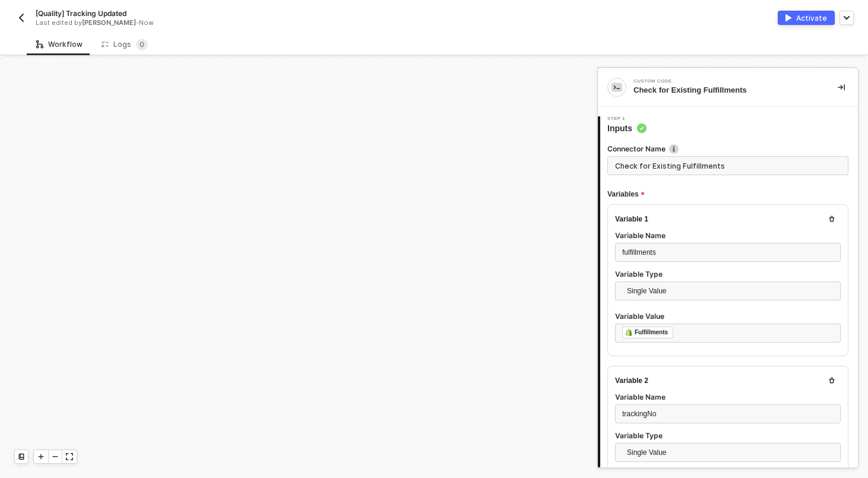 This screenshot has width=868, height=478. What do you see at coordinates (812, 18) in the screenshot?
I see `div: Activate` at bounding box center [812, 18].